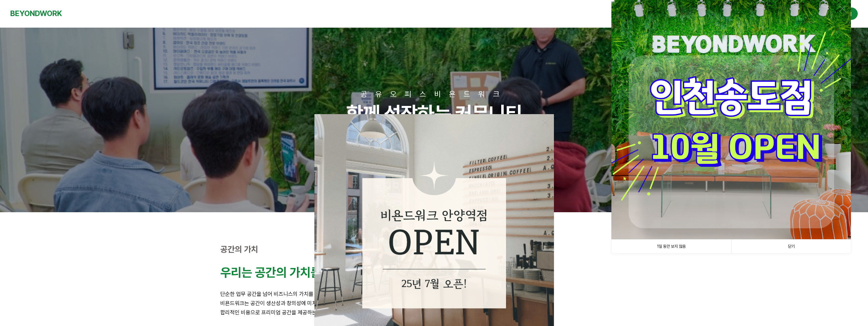 The image size is (868, 326). I want to click on strong: 공간의 가치, so click(239, 249).